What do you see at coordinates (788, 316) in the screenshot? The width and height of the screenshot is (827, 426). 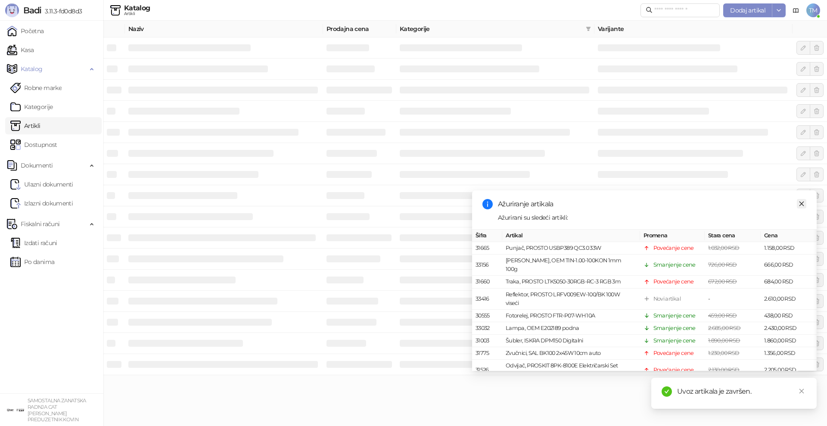 I see `td: 438,00 RSD` at bounding box center [788, 316].